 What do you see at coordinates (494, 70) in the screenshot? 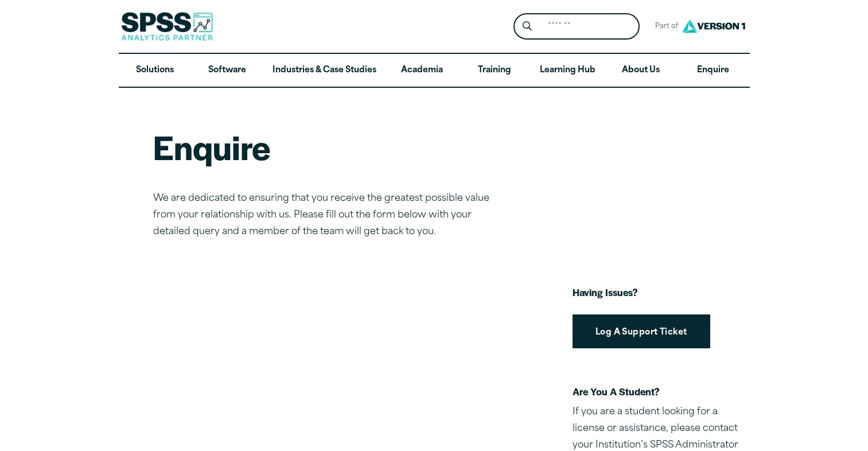
I see `a: Training` at bounding box center [494, 70].